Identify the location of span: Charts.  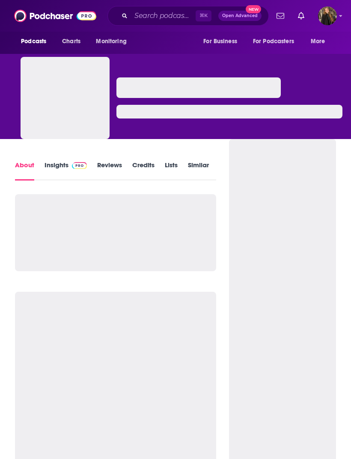
(71, 42).